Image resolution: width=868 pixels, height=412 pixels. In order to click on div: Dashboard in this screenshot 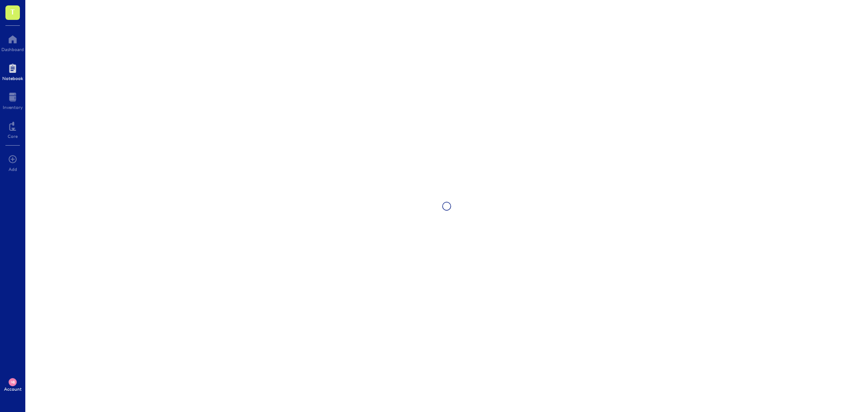, I will do `click(13, 49)`.